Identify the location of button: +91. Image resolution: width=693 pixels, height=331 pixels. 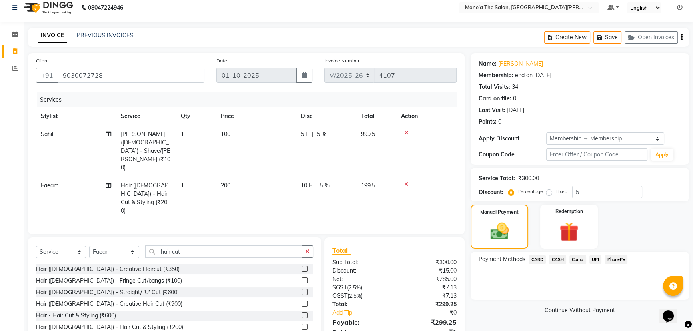
(47, 75).